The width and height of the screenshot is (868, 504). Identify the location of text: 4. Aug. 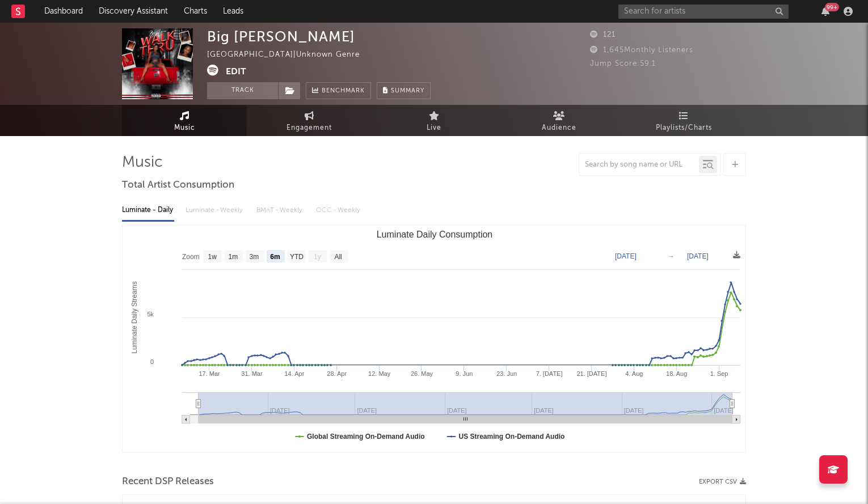
(634, 373).